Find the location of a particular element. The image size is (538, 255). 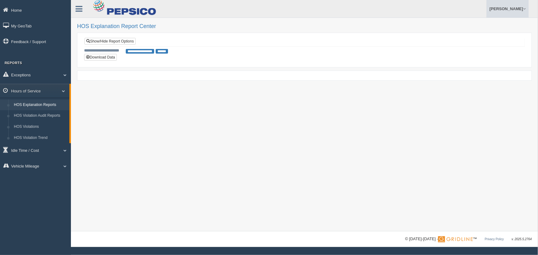

h2: HOS Explanation Report Center is located at coordinates (304, 27).